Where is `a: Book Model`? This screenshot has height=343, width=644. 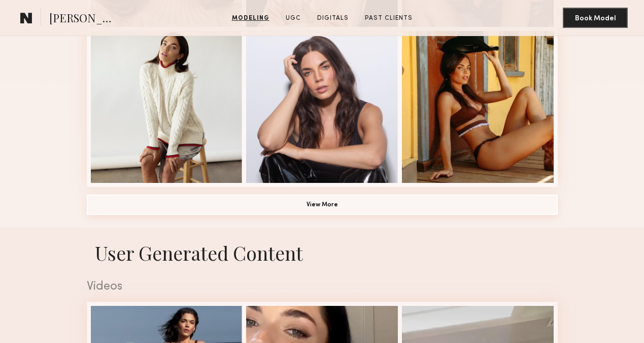 a: Book Model is located at coordinates (595, 17).